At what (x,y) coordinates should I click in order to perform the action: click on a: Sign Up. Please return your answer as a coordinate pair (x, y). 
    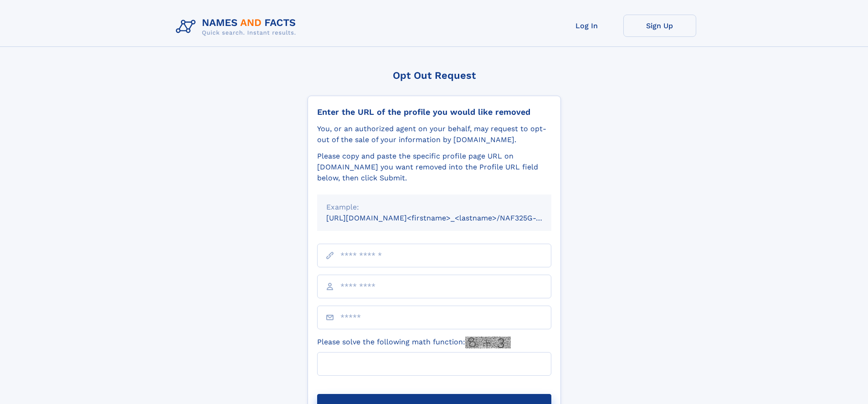
    Looking at the image, I should click on (660, 25).